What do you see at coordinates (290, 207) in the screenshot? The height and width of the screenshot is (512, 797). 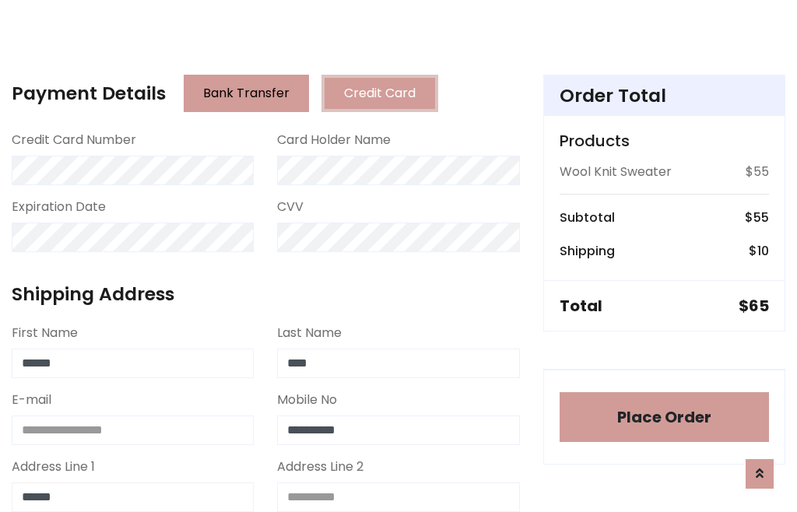 I see `label: CVV` at bounding box center [290, 207].